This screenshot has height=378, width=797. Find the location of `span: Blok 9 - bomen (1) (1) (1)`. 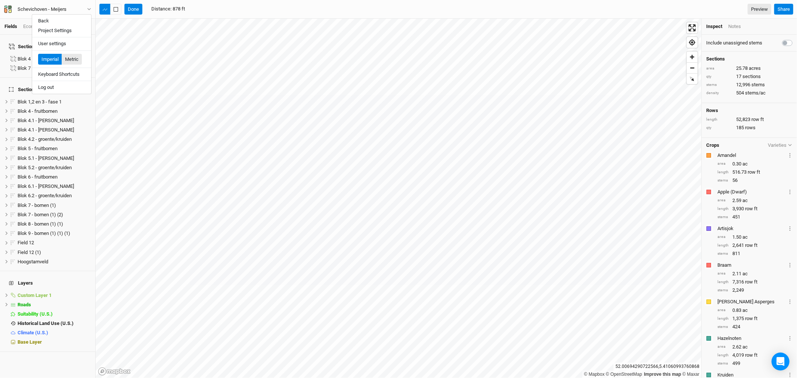

span: Blok 9 - bomen (1) (1) (1) is located at coordinates (44, 233).